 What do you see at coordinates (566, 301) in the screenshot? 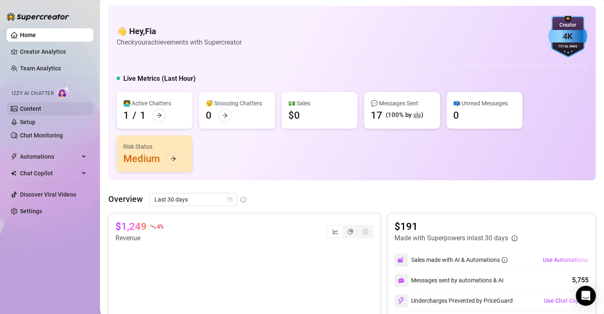
I see `span: Use Chat Copilot` at bounding box center [566, 301].